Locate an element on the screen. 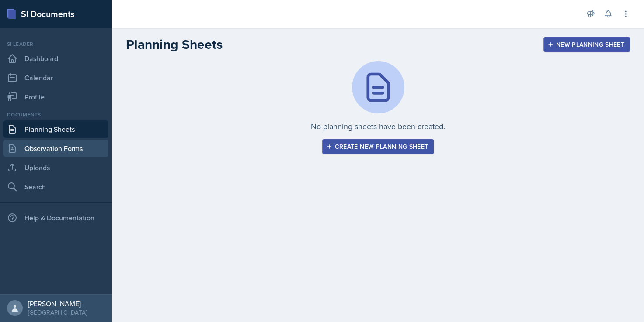  div: Documents is located at coordinates (56, 115).